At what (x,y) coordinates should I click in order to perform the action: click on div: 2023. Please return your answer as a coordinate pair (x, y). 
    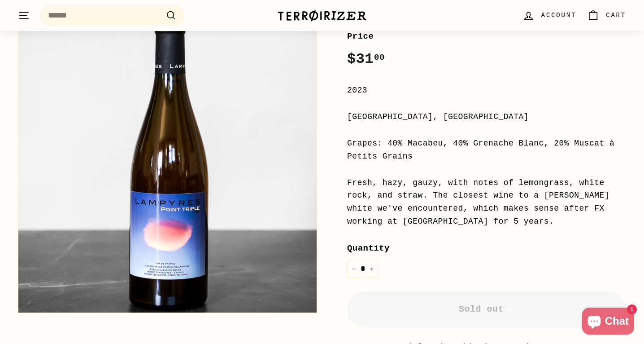
    Looking at the image, I should click on (486, 90).